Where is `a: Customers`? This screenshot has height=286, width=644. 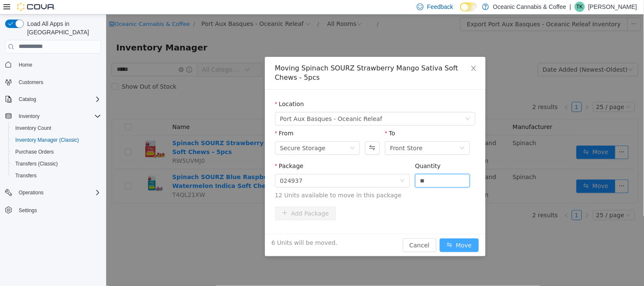
a: Customers is located at coordinates (31, 82).